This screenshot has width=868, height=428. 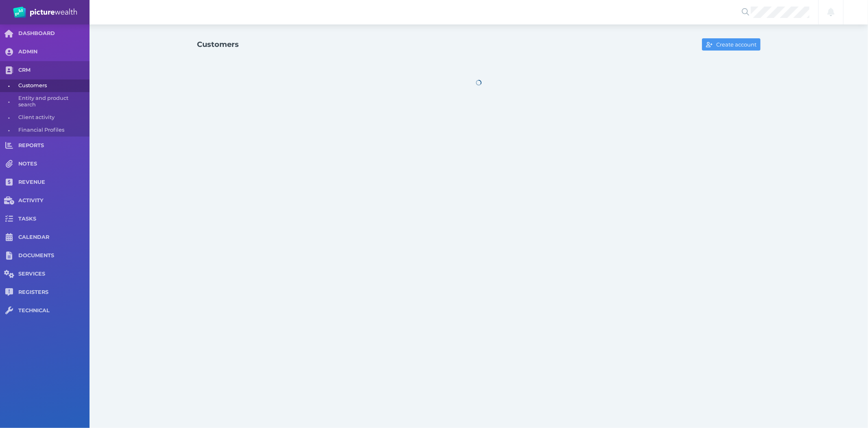 What do you see at coordinates (731, 45) in the screenshot?
I see `button: Create account` at bounding box center [731, 45].